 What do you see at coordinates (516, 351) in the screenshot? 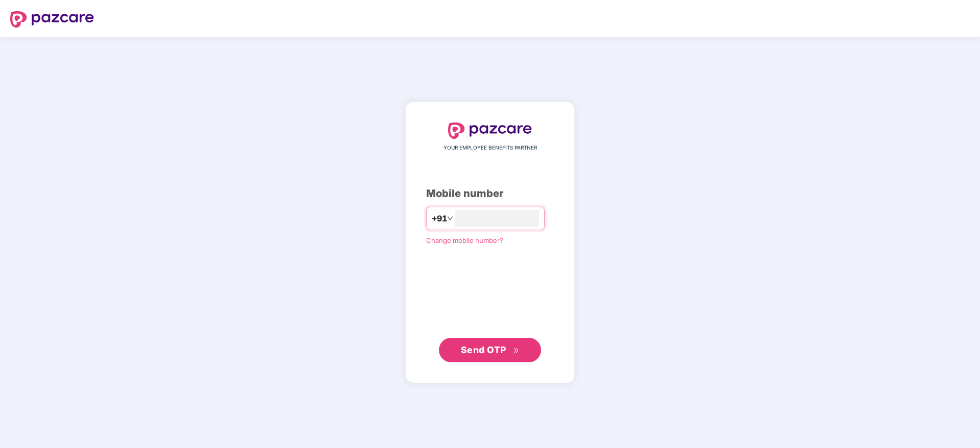
I see `span: double-right` at bounding box center [516, 351].